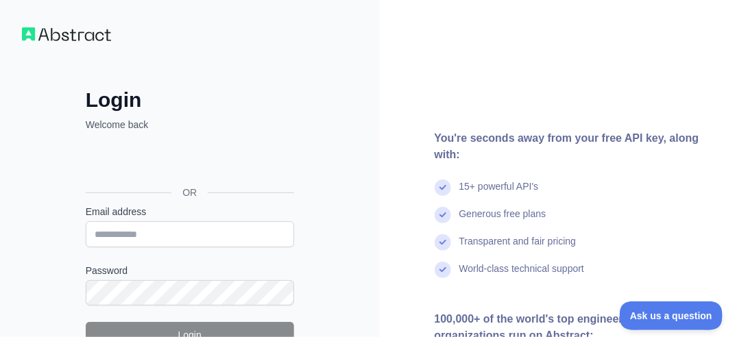  Describe the element at coordinates (499, 193) in the screenshot. I see `div: 15+ powerful API's` at that location.